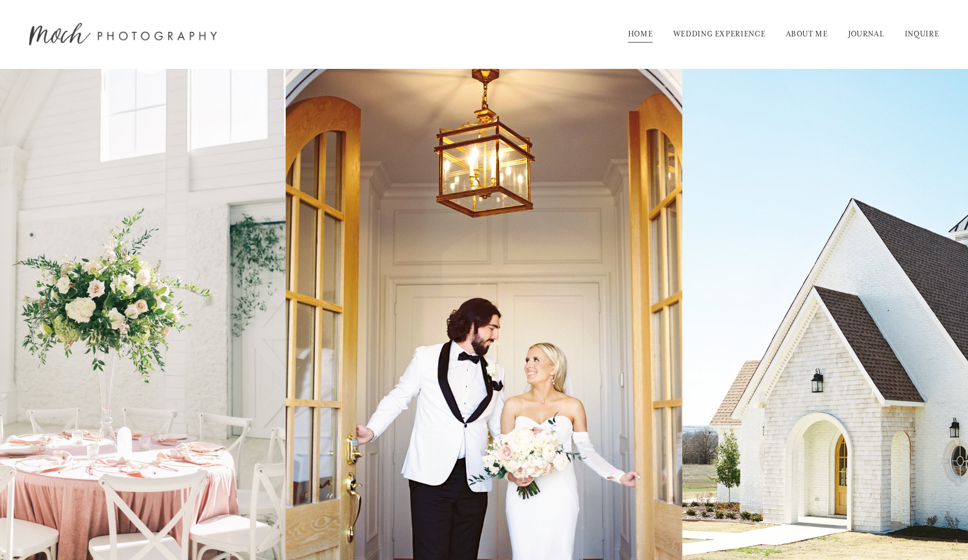 Image resolution: width=968 pixels, height=560 pixels. I want to click on img: Moch Snyder Photography | Destination Wedding &amp; Lifestyle Film Photographer, so click(122, 34).